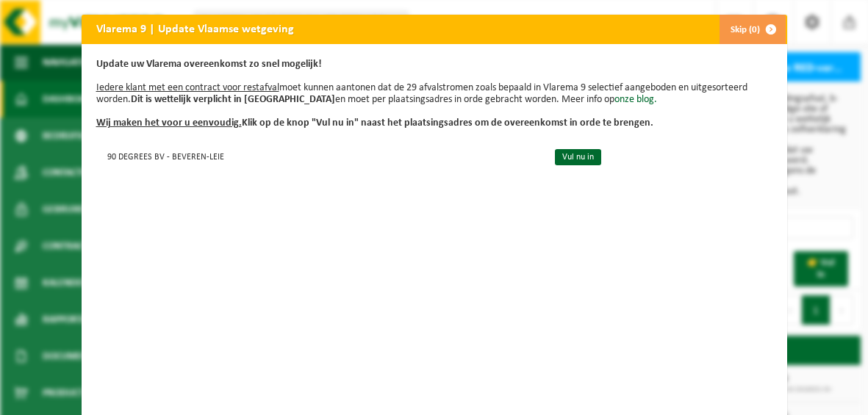 The image size is (868, 415). Describe the element at coordinates (320, 156) in the screenshot. I see `td: 90 DEGREES BV - BEVEREN-LEIE` at that location.